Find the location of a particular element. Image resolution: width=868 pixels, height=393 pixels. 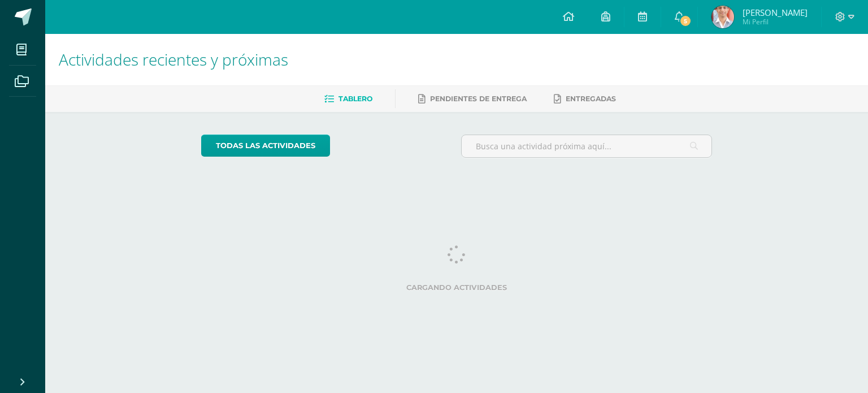

label: Cargando actividades is located at coordinates (457, 287).